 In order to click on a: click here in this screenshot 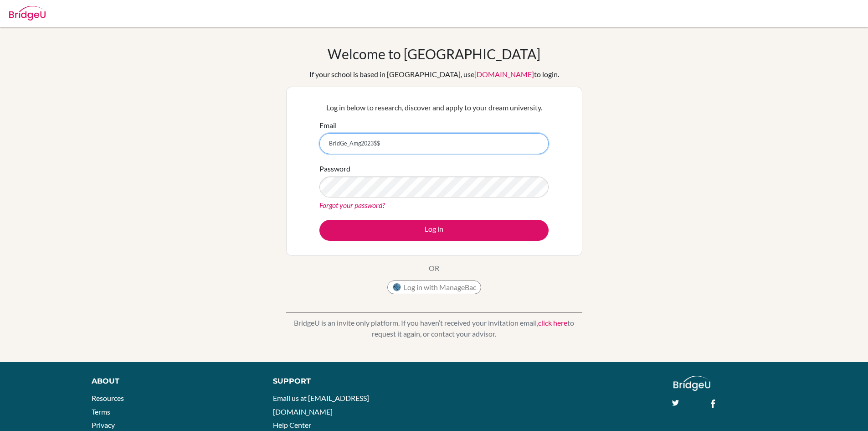, I will do `click(552, 323)`.